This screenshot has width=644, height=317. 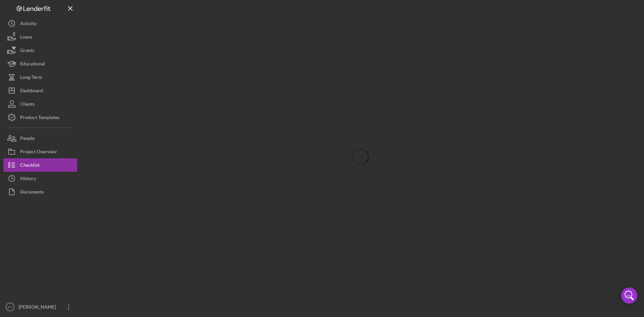 What do you see at coordinates (40, 104) in the screenshot?
I see `button: Clients` at bounding box center [40, 104].